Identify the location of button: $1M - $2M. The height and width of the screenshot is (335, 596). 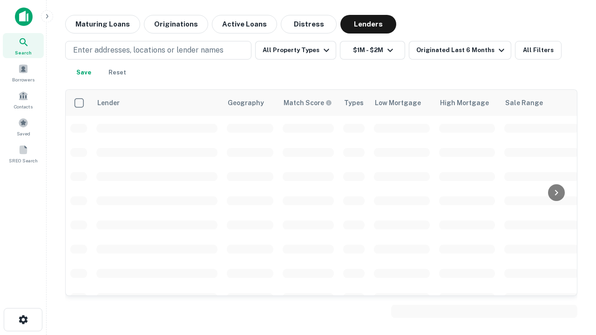
(372, 50).